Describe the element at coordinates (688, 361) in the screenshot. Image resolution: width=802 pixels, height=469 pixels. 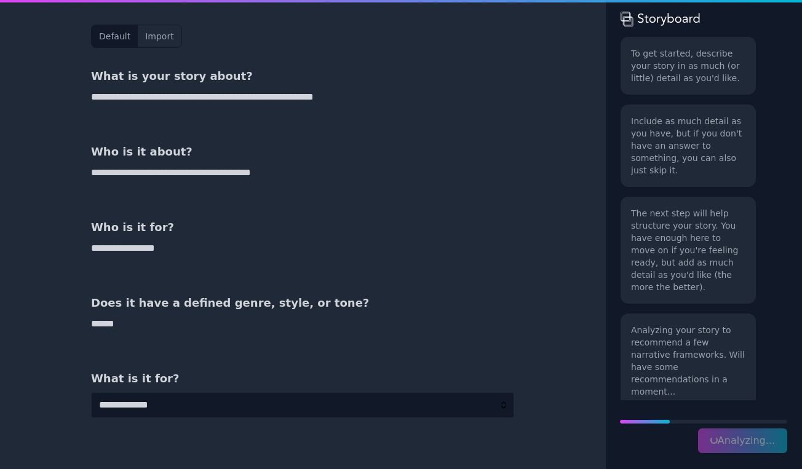
I see `p: Analyzing your story to recommend a few narrative frameworks. Will have some recommendations in a...` at that location.